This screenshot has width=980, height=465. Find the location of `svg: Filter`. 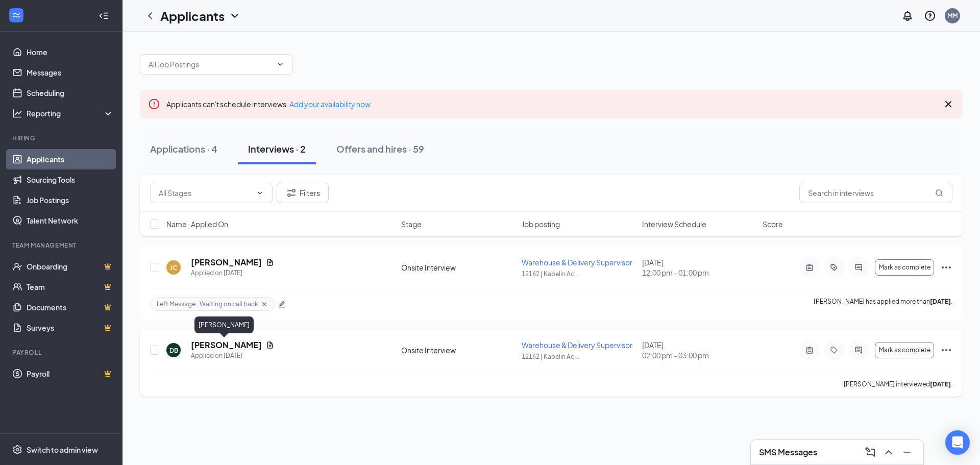

svg: Filter is located at coordinates (292, 193).